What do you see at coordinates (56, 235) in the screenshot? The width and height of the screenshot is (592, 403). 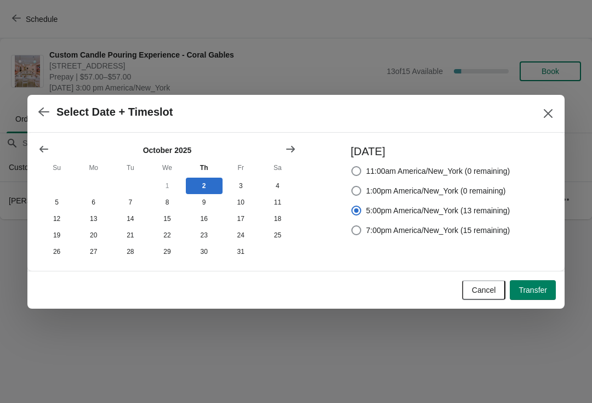 I see `button: Sunday October 19 2025` at bounding box center [56, 235].